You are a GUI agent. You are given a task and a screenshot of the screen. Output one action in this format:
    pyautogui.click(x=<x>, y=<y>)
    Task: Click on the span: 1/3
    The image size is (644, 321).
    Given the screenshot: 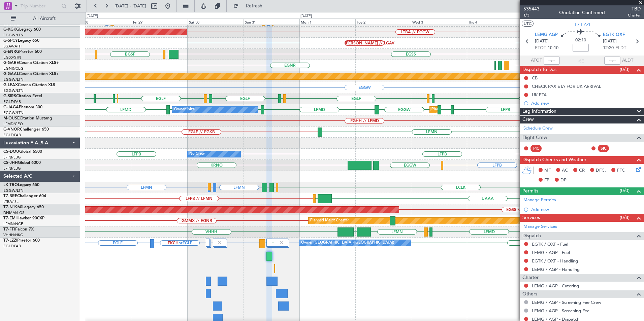 What is the action you would take?
    pyautogui.click(x=531, y=15)
    